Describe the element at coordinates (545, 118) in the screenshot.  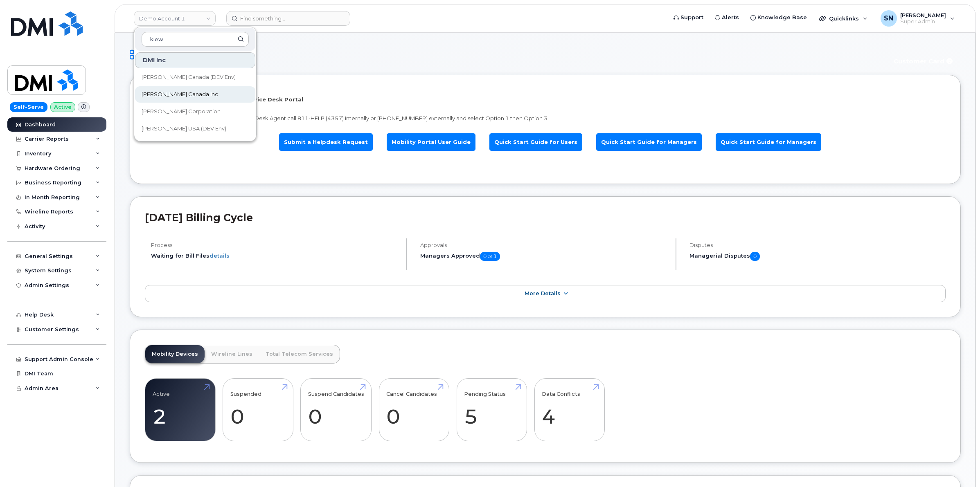
I see `p: To speak with a Mobile Device Service Desk Agent call 811-HELP (4357) internally or [PHONE_NUMBER...` at that location.